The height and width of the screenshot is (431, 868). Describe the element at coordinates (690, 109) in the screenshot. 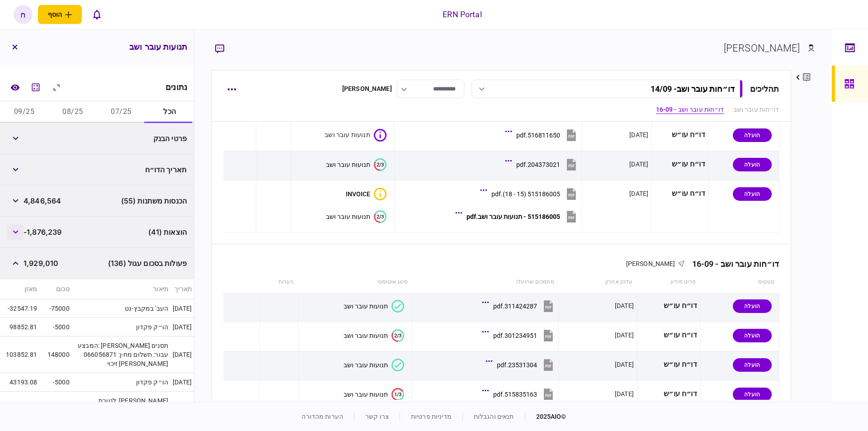

I see `a: דו״חות עובר ושב - 16-09` at that location.